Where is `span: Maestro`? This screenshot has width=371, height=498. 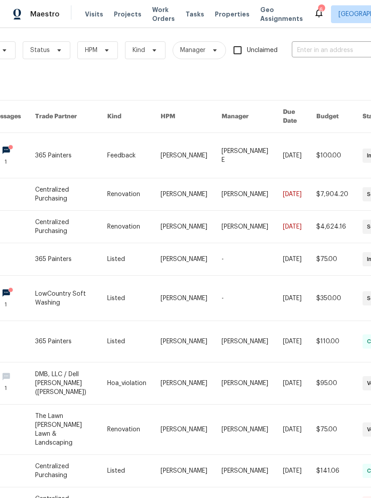 span: Maestro is located at coordinates (45, 14).